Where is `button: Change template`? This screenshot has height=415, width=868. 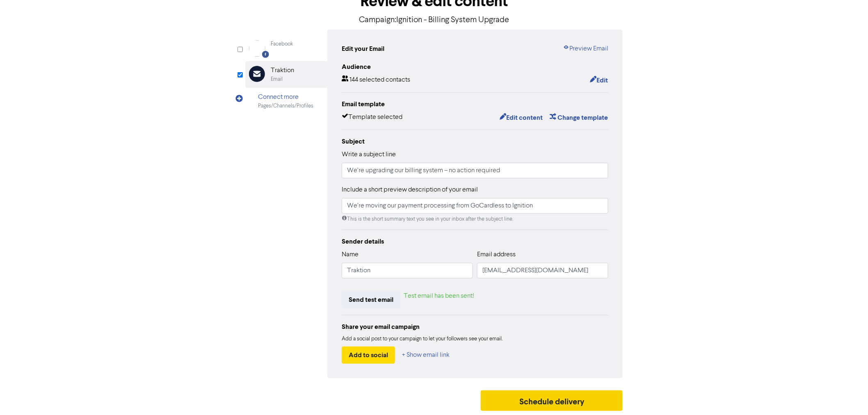 button: Change template is located at coordinates (578, 118).